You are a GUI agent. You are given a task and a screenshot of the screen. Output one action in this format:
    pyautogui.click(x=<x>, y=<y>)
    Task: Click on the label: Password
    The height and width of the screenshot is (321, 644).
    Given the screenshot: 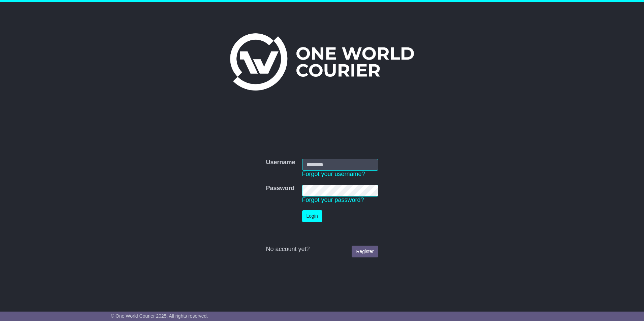 What is the action you would take?
    pyautogui.click(x=280, y=188)
    